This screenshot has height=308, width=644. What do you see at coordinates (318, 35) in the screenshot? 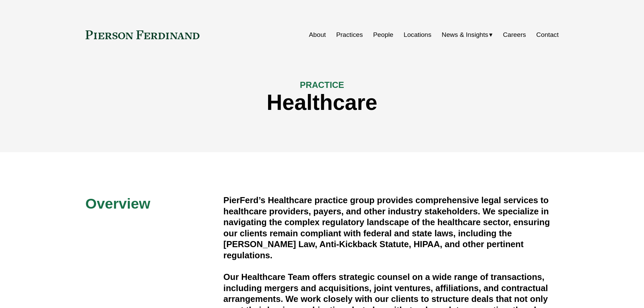
I see `a: About` at bounding box center [318, 35].